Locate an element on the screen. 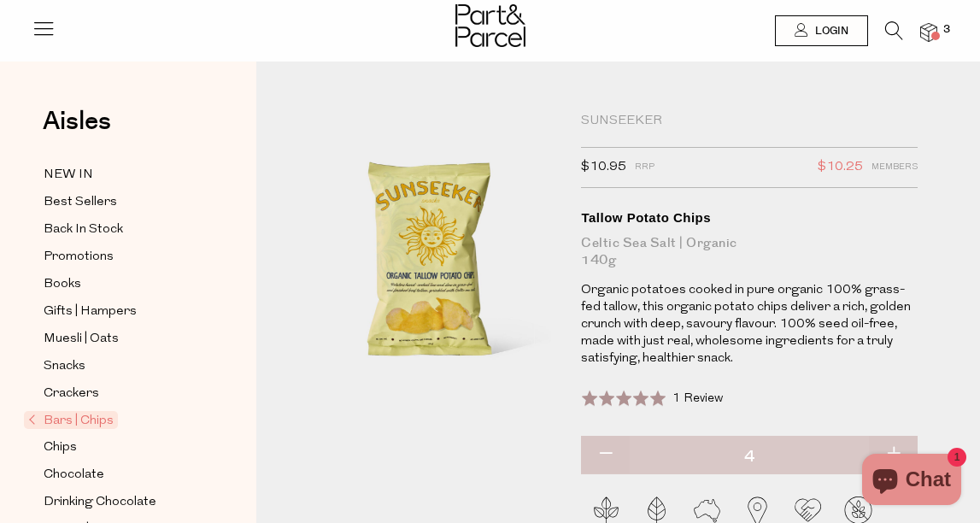 The width and height of the screenshot is (980, 523). a: 3 is located at coordinates (929, 32).